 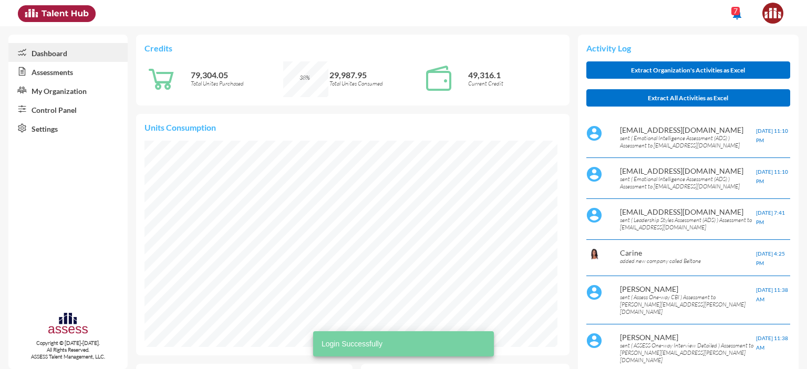 What do you see at coordinates (68, 324) in the screenshot?
I see `img: assesscompany-logo.png` at bounding box center [68, 324].